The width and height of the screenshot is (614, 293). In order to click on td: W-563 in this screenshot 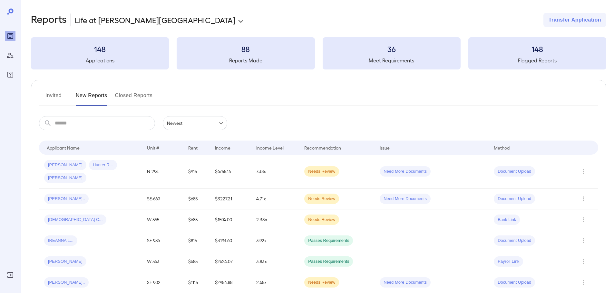, I will do `click(162, 262)`.